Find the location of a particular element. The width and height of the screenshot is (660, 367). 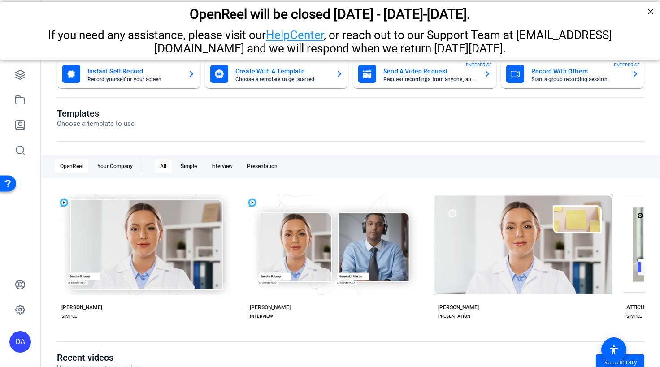

mat-card-subtitle: Start a group recording session is located at coordinates (578, 79).